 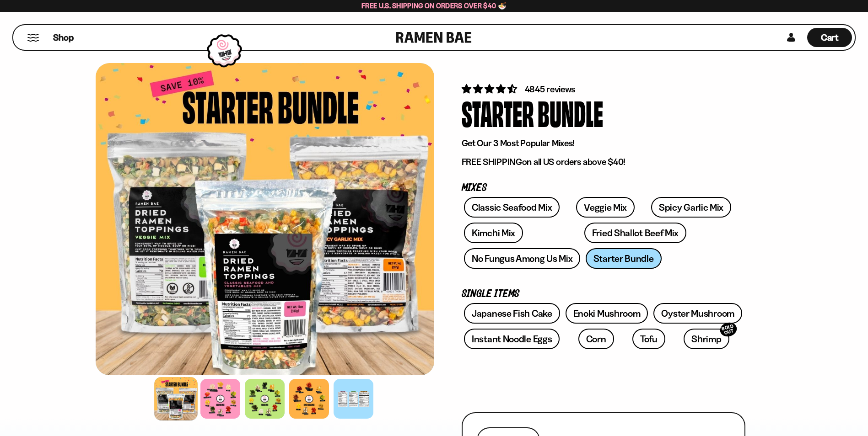 I want to click on a: Spicy Garlic Mix, so click(x=690, y=207).